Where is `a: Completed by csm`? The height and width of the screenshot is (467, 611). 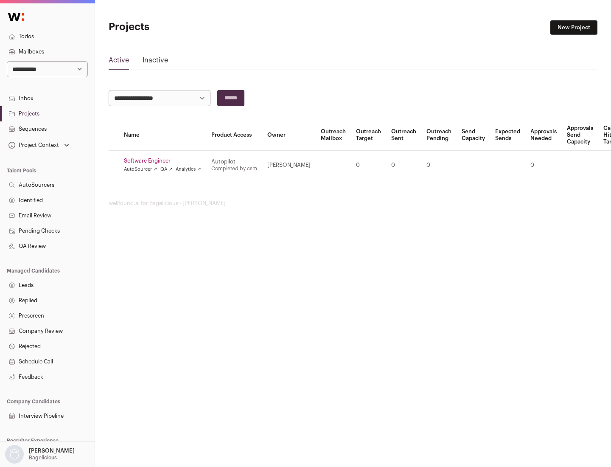 a: Completed by csm is located at coordinates (234, 169).